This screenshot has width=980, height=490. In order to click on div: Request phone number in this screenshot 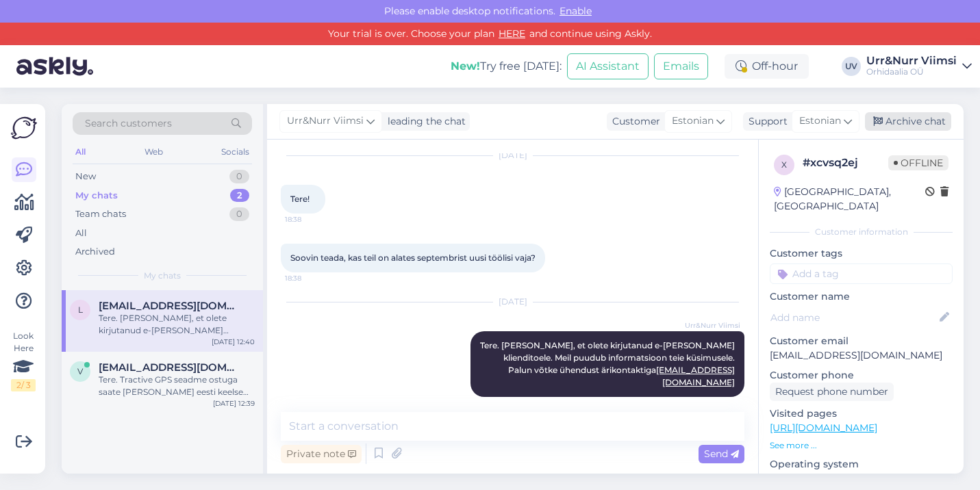, I will do `click(831, 392)`.